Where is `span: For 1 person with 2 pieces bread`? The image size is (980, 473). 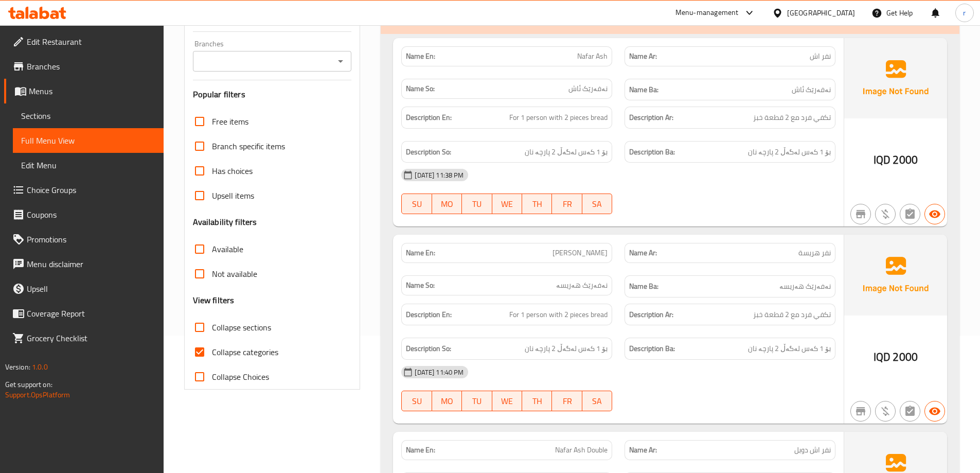 span: For 1 person with 2 pieces bread is located at coordinates (558, 315).